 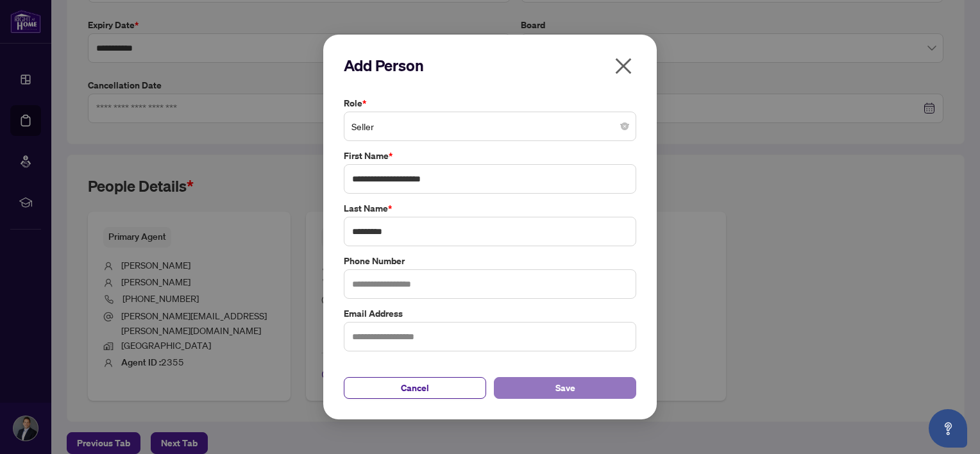 I want to click on button: Open asap, so click(x=948, y=428).